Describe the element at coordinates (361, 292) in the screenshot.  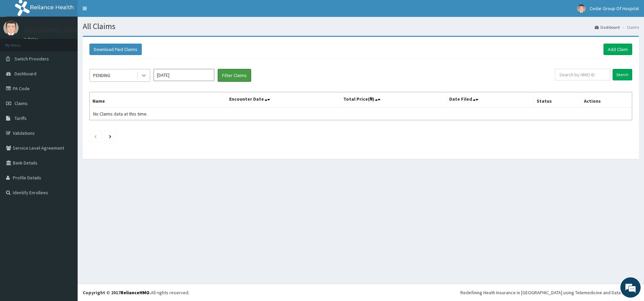
I see `footer: All rights reserved.` at that location.